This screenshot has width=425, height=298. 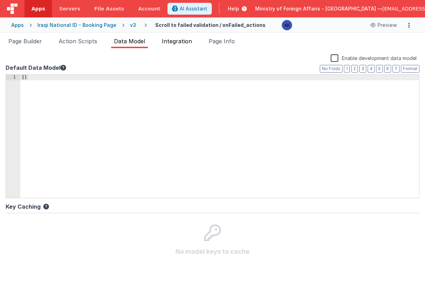 I want to click on span: Apps, so click(x=38, y=9).